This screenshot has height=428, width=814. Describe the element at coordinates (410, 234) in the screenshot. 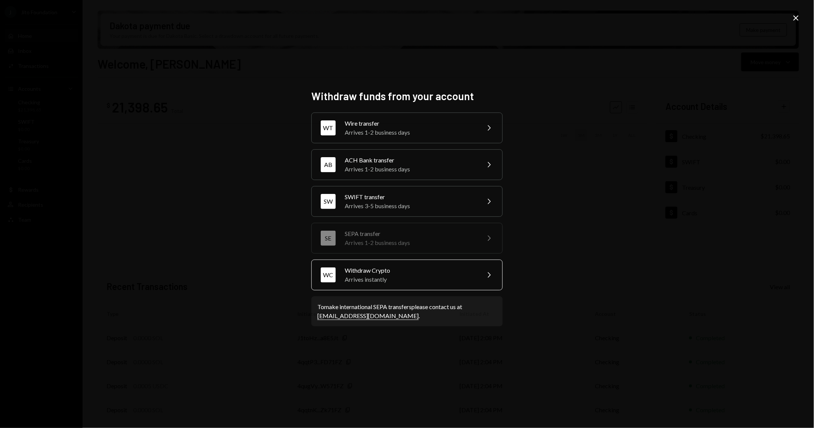

I see `div: SEPA transfer` at that location.